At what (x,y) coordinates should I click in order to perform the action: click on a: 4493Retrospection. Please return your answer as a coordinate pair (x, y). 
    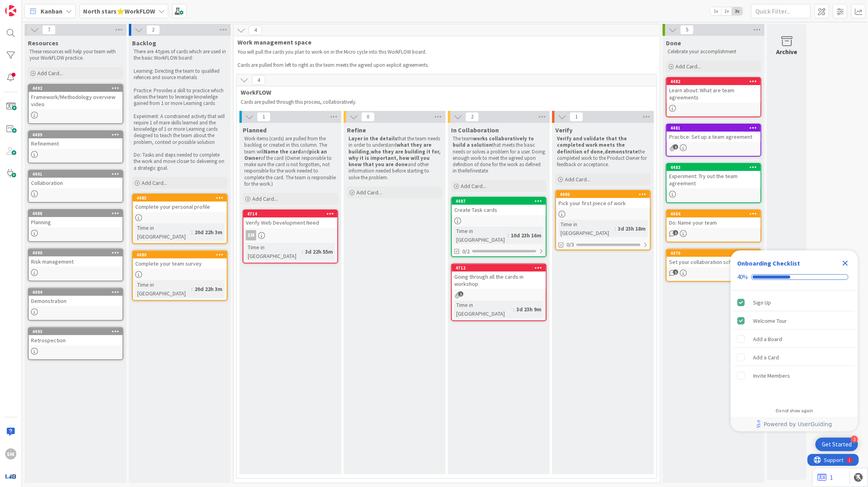
    Looking at the image, I should click on (76, 344).